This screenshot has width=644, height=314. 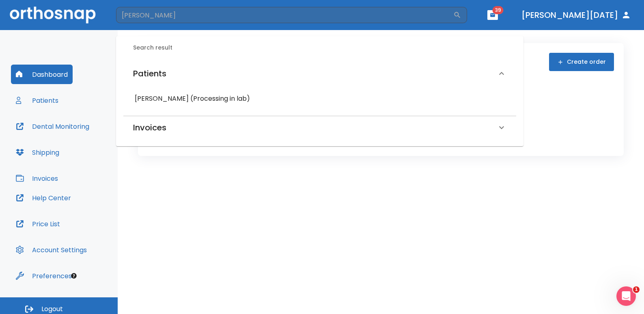 What do you see at coordinates (37, 100) in the screenshot?
I see `button: Patients` at bounding box center [37, 100].